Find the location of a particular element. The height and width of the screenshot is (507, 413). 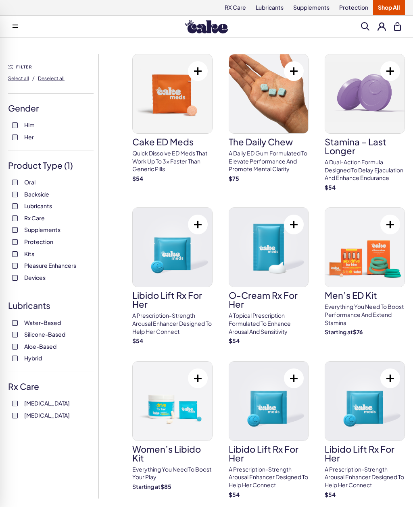

img: Stamina – Last Longer is located at coordinates (364, 94).